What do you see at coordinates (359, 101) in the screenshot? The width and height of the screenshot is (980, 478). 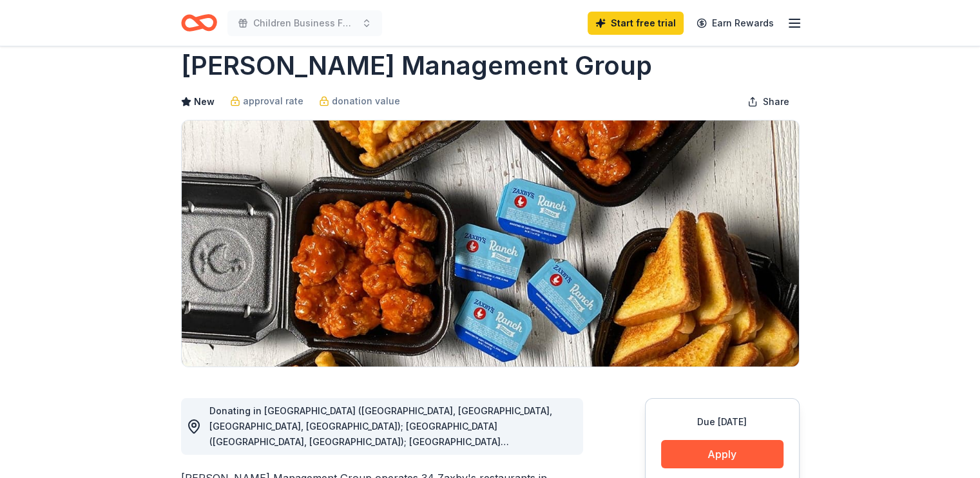 I see `a: donation value` at bounding box center [359, 101].